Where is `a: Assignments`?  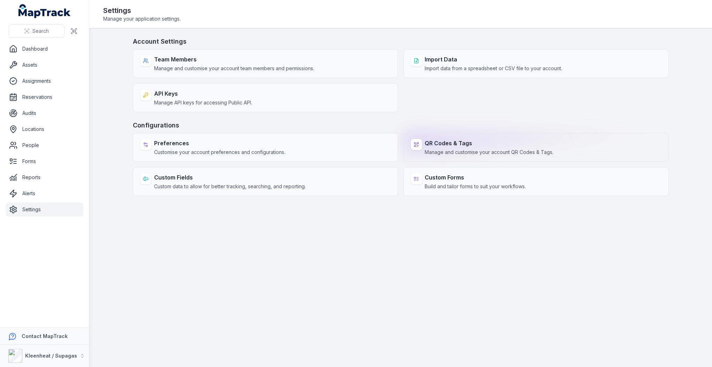 a: Assignments is located at coordinates (44, 81).